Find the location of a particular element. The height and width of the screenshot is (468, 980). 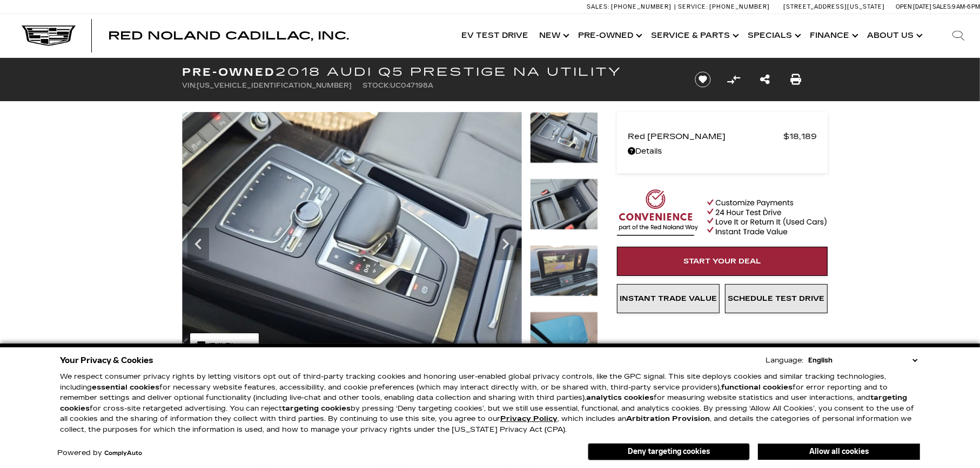

a: Schedule Test Drive is located at coordinates (776, 298).